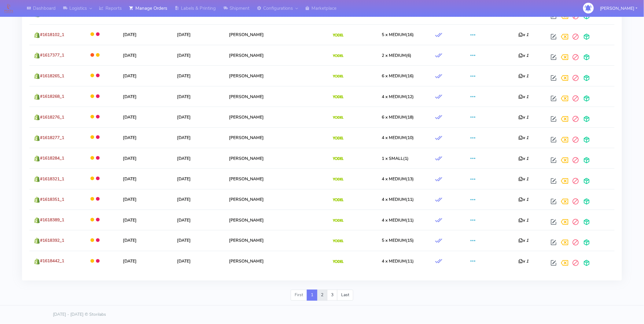  Describe the element at coordinates (345, 295) in the screenshot. I see `a: Last` at that location.